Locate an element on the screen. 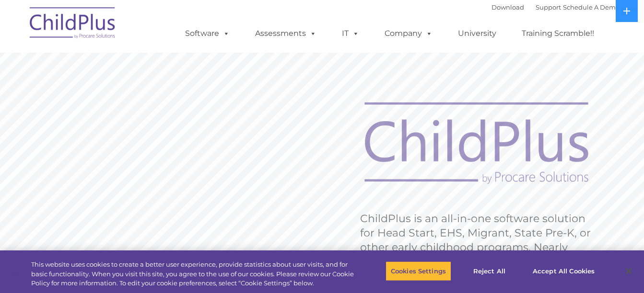 The height and width of the screenshot is (293, 644). button: Reject All is located at coordinates (489, 271).